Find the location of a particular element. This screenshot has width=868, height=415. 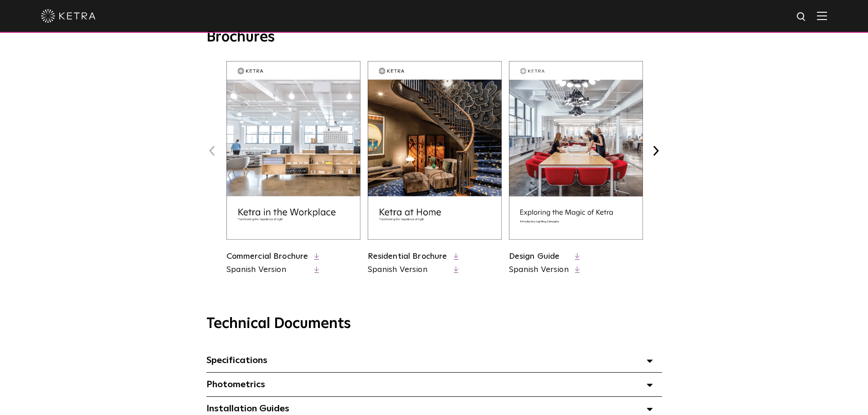

img: ketra-logo-2019-white is located at coordinates (68, 16).